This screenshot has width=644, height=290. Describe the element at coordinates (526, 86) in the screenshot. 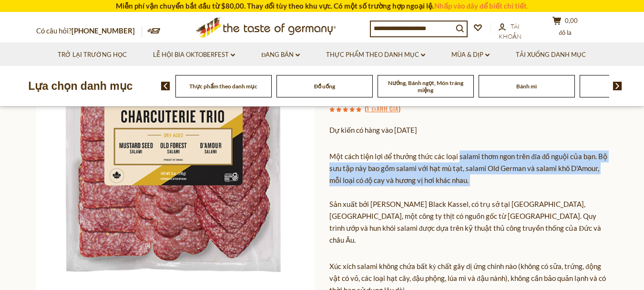

I see `a: Bánh mì` at that location.